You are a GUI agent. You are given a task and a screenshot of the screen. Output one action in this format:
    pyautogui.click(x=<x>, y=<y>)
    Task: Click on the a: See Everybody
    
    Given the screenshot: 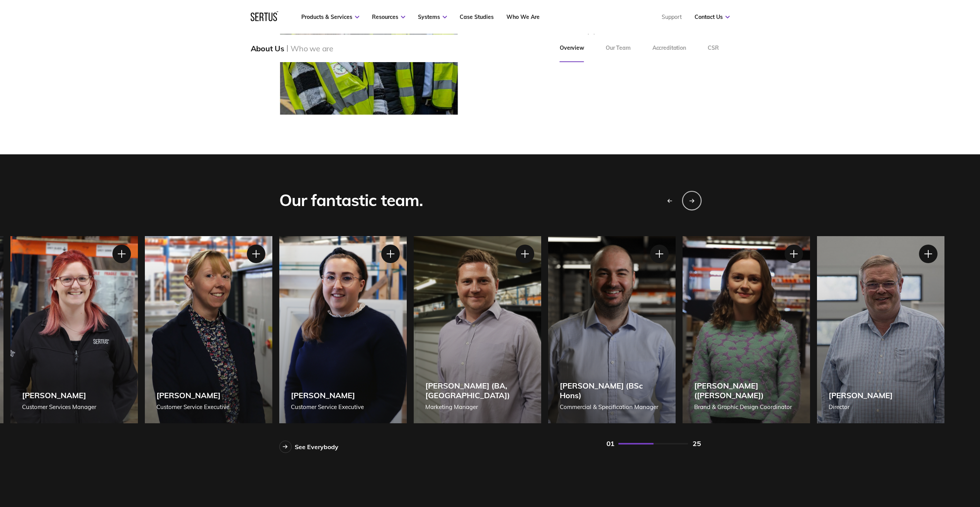 What is the action you would take?
    pyautogui.click(x=308, y=447)
    